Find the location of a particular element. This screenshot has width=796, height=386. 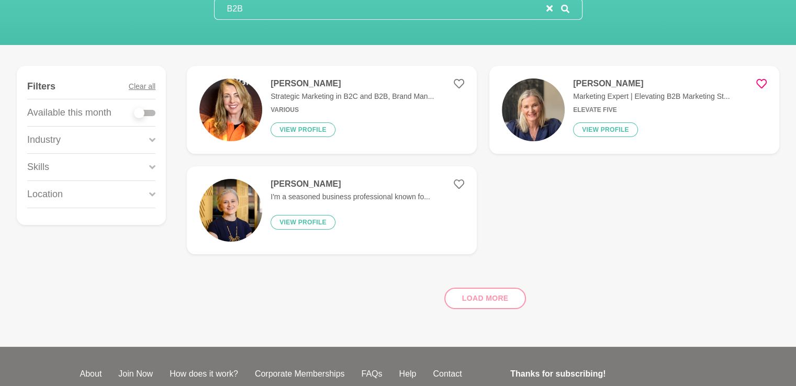

button: Clear all is located at coordinates (142, 86).